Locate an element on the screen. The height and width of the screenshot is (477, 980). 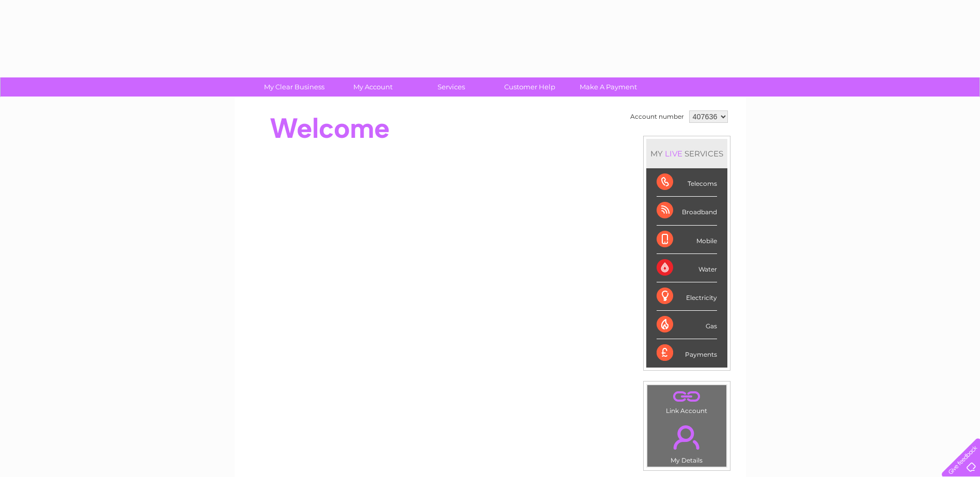
div: Telecoms is located at coordinates (686, 182).